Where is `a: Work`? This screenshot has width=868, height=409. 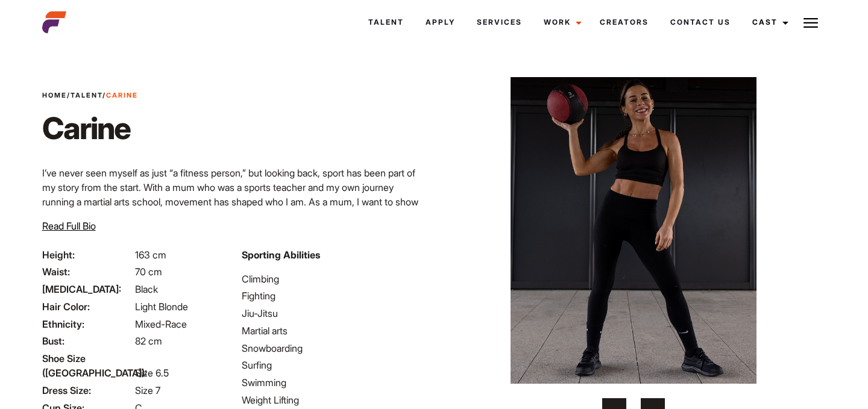
a: Work is located at coordinates (561, 22).